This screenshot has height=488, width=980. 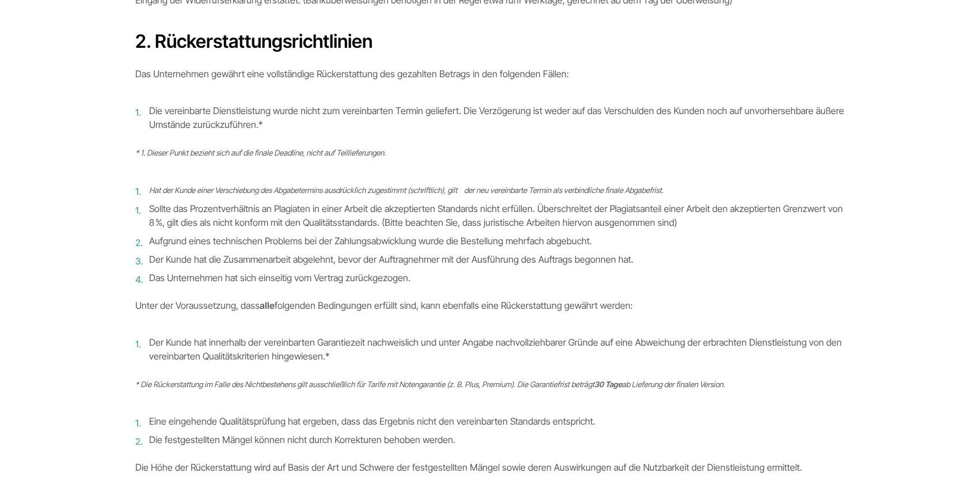 I want to click on span: Die Höhe der Rückerstattung wird auf Basis der Art und Schwere der festgestellten Mängel sowie de..., so click(x=469, y=467).